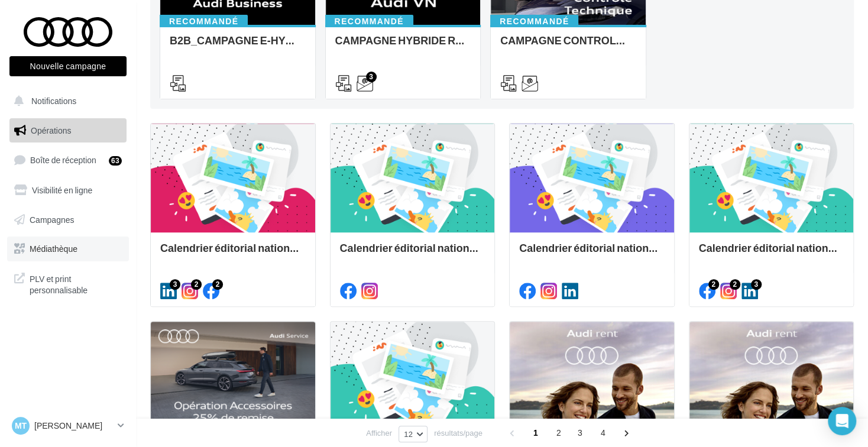 The height and width of the screenshot is (447, 868). I want to click on div: CAMPAGNE HYBRIDE RECHARGEABLE, so click(404, 46).